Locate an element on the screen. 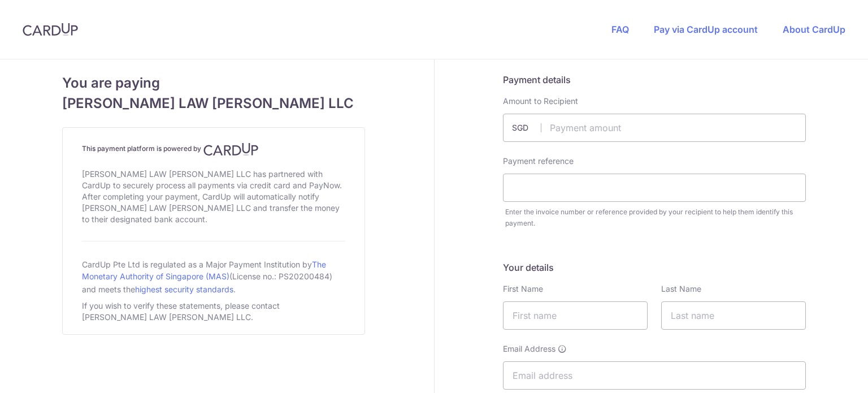 This screenshot has width=868, height=393. h5: Payment details is located at coordinates (654, 80).